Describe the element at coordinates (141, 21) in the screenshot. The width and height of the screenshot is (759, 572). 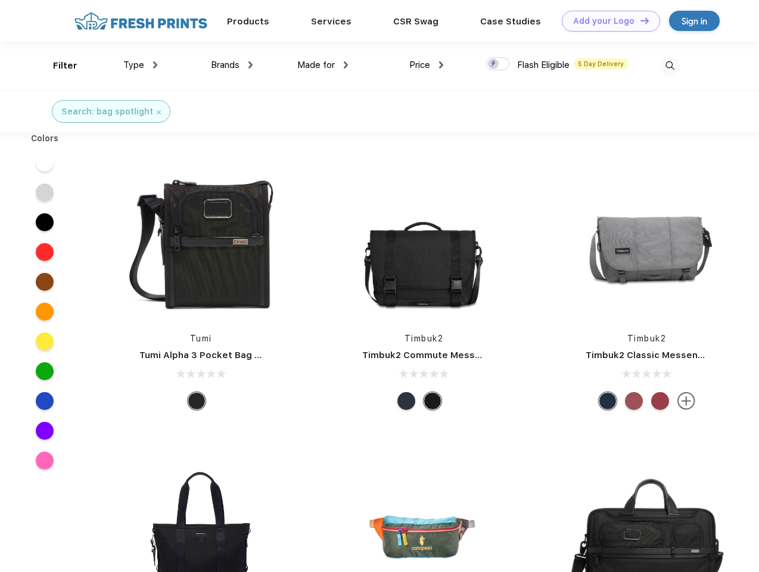
I see `img: fo%20logo%202.webp` at that location.